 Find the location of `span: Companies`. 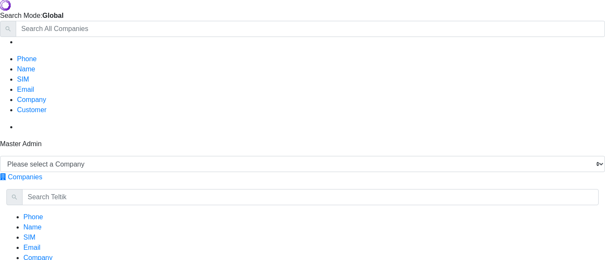

span: Companies is located at coordinates (25, 177).